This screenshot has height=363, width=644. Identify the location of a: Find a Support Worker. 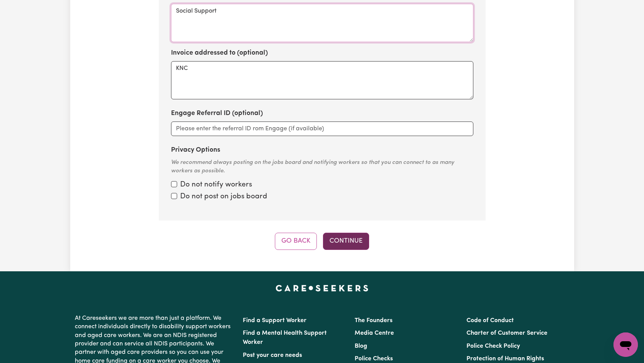
(275, 320).